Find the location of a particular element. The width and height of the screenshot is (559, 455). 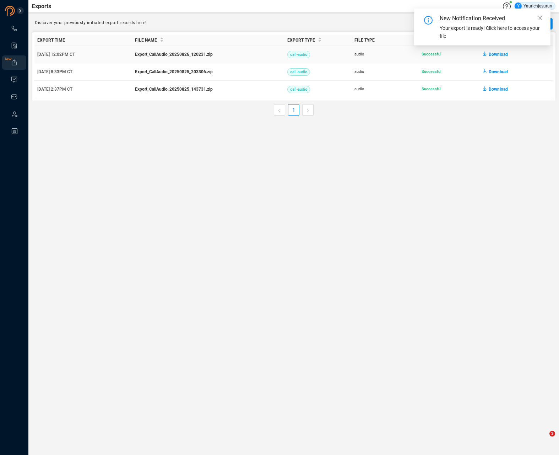

li: Visuals is located at coordinates (14, 80).